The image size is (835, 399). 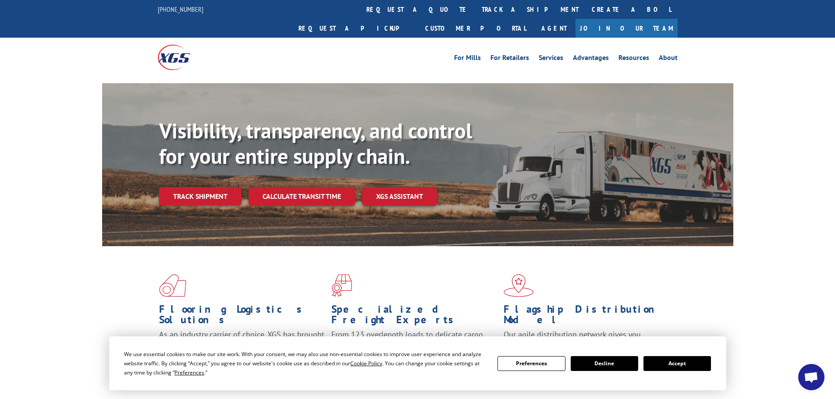 I want to click on button: Accept, so click(x=677, y=364).